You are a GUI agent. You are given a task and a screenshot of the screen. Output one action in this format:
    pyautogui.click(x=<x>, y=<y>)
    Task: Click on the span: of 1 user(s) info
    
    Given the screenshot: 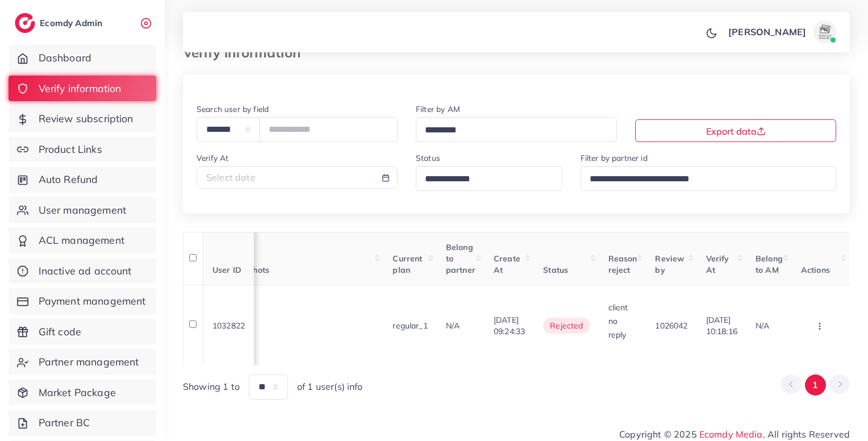 What is the action you would take?
    pyautogui.click(x=329, y=386)
    